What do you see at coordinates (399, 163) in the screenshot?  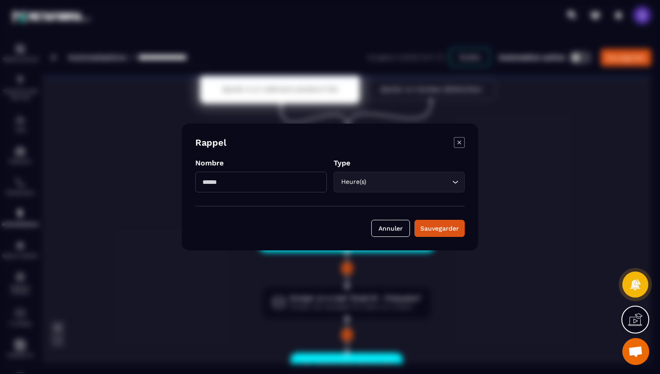 I see `p: Type` at bounding box center [399, 163].